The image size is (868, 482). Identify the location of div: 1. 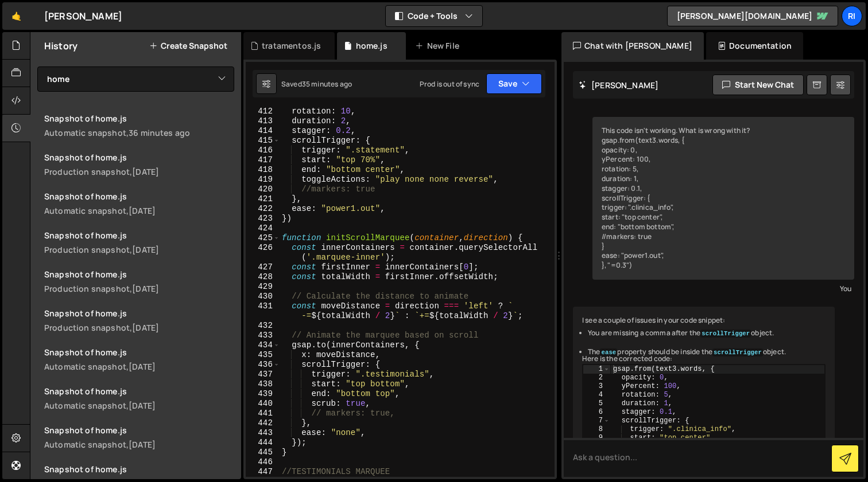
(596, 369).